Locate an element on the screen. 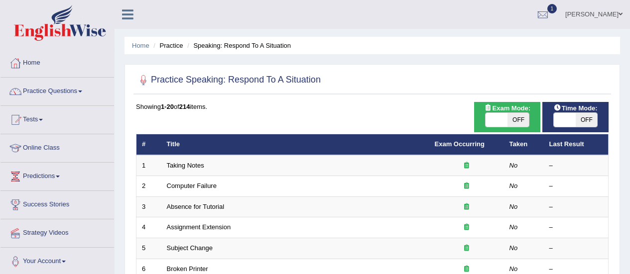 This screenshot has width=630, height=274. div: Show exams occurring in exams is located at coordinates (507, 117).